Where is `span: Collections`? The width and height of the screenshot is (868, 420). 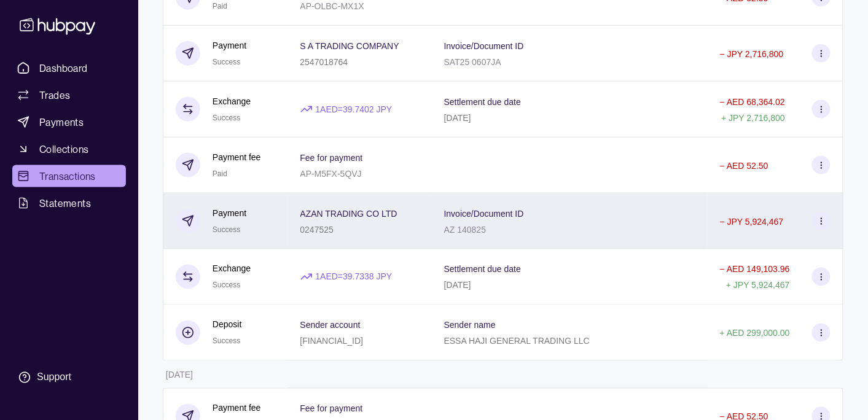 span: Collections is located at coordinates (64, 149).